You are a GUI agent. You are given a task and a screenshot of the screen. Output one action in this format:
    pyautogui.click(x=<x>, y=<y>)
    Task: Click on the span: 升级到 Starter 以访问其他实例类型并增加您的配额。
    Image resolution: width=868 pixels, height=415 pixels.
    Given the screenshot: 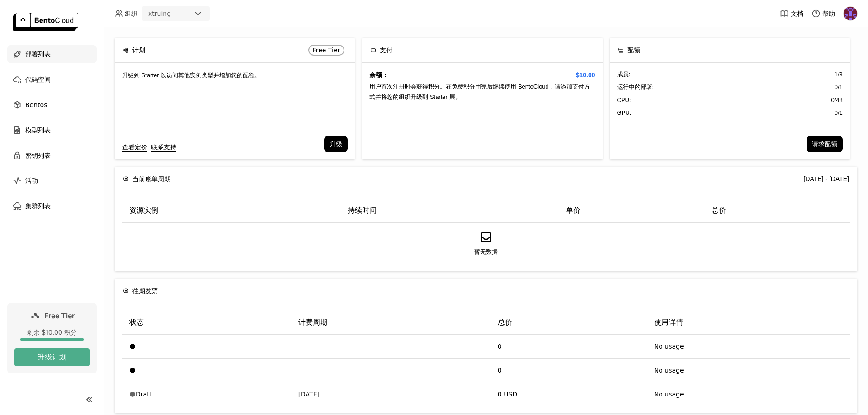 What is the action you would take?
    pyautogui.click(x=191, y=75)
    